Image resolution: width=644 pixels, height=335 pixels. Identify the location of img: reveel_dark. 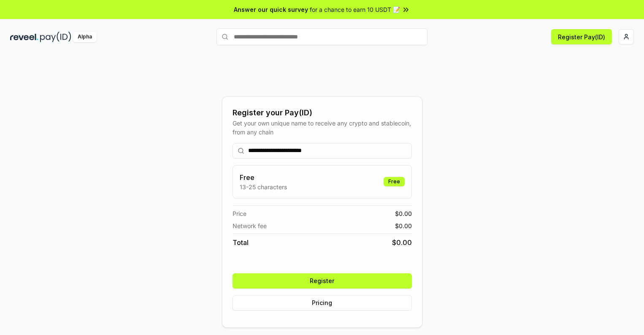
(24, 37).